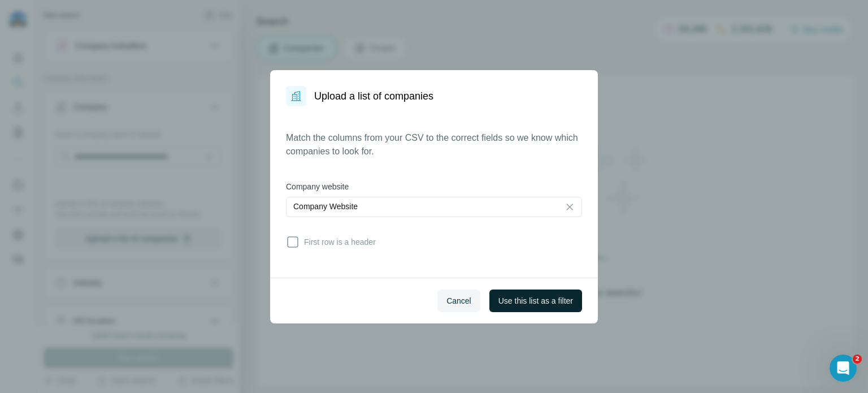 This screenshot has width=868, height=393. Describe the element at coordinates (374, 96) in the screenshot. I see `h1: Upload a list of companies` at that location.